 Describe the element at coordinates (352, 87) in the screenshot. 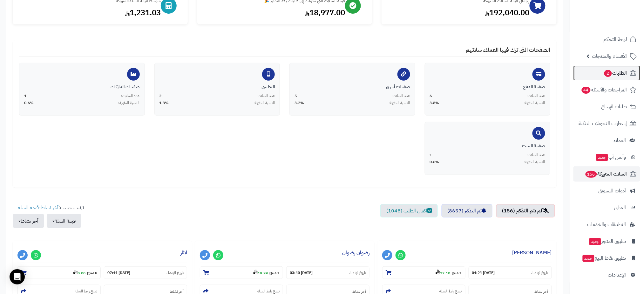

I see `div: صفحات أخرى` at that location.